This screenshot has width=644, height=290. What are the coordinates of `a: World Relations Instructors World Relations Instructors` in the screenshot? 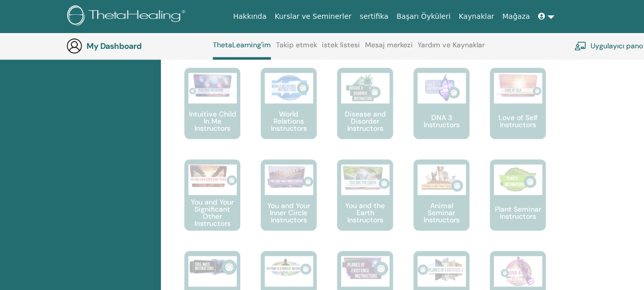 It's located at (289, 113).